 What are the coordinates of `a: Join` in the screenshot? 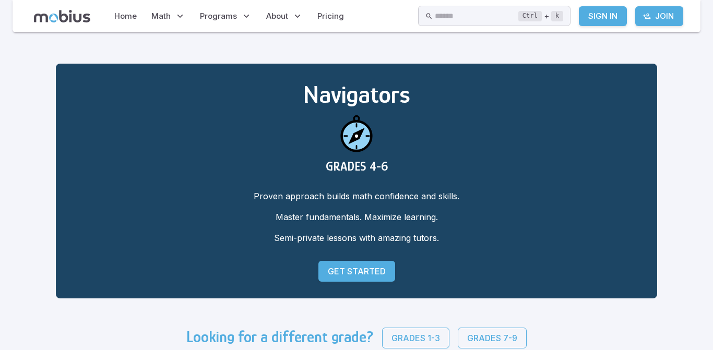 It's located at (659, 16).